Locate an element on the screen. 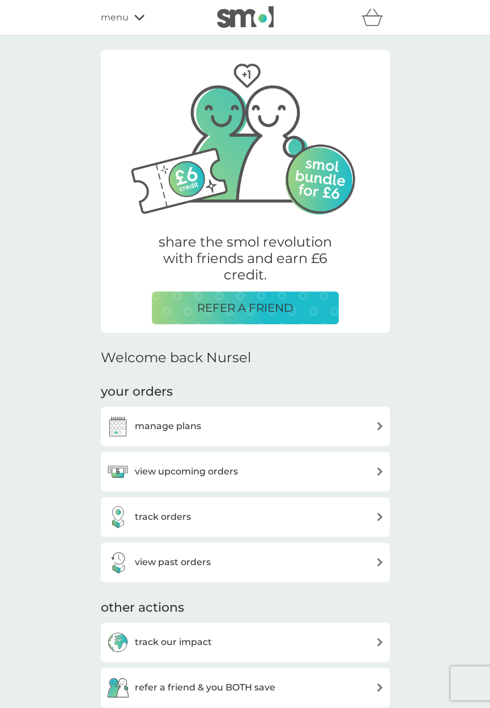 The width and height of the screenshot is (490, 708). h3: view upcoming orders is located at coordinates (186, 472).